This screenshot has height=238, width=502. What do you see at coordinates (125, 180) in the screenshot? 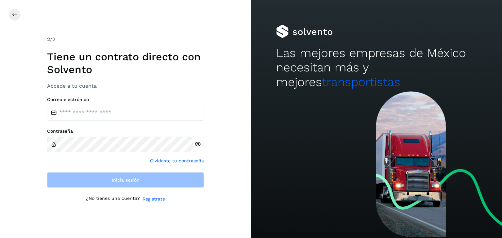
I see `span: Inicia sesión` at bounding box center [125, 180].